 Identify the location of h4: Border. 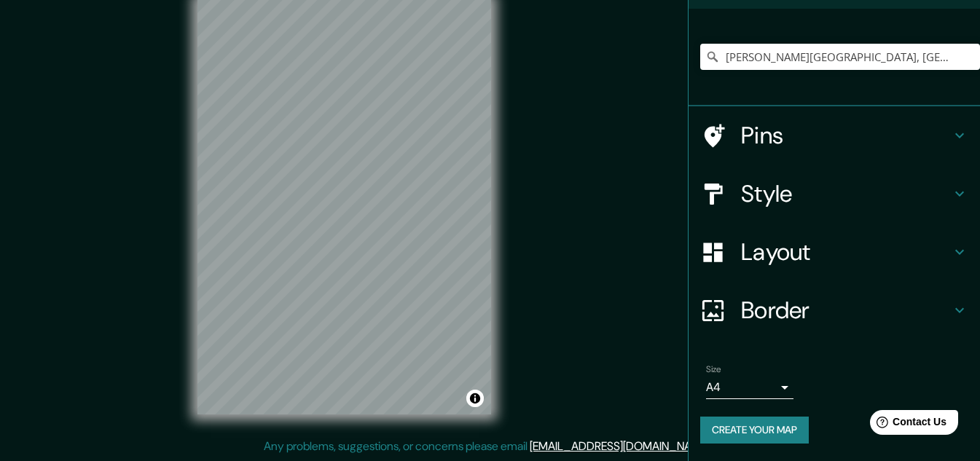
(846, 311).